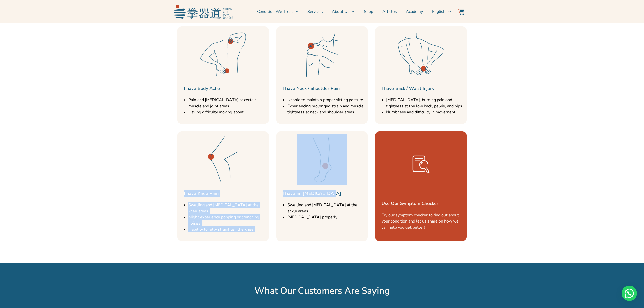 This screenshot has width=644, height=308. Describe the element at coordinates (227, 112) in the screenshot. I see `li: Having difficulty moving about.` at that location.